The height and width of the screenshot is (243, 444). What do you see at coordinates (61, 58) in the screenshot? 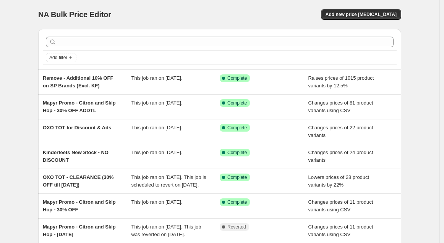
I see `button: Add filter` at bounding box center [61, 58].